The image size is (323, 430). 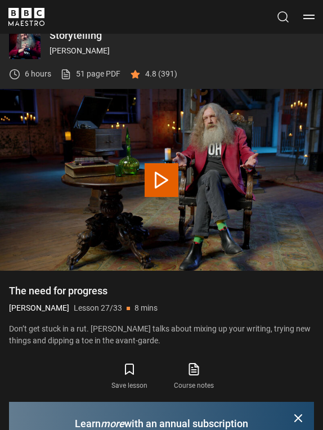 What do you see at coordinates (194, 377) in the screenshot?
I see `a: Course notes` at bounding box center [194, 377].